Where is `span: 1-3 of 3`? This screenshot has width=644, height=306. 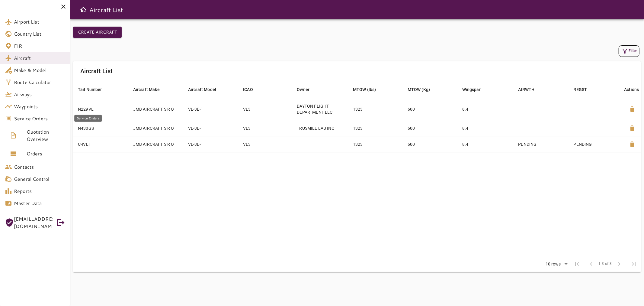
span: 1-3 of 3 is located at coordinates (605, 264).